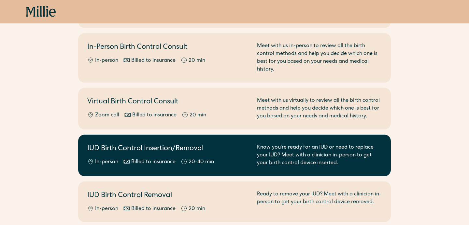 Image resolution: width=469 pixels, height=225 pixels. Describe the element at coordinates (168, 48) in the screenshot. I see `h2: In-Person Birth Control Consult` at that location.